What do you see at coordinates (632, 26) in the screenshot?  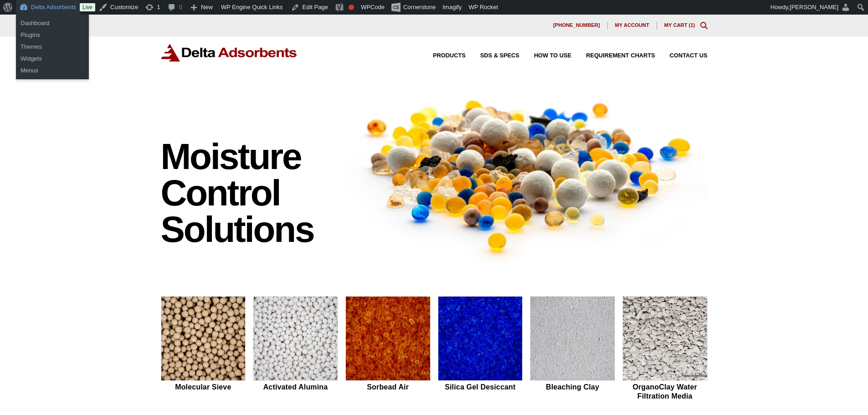 I see `a: My account` at bounding box center [632, 26].